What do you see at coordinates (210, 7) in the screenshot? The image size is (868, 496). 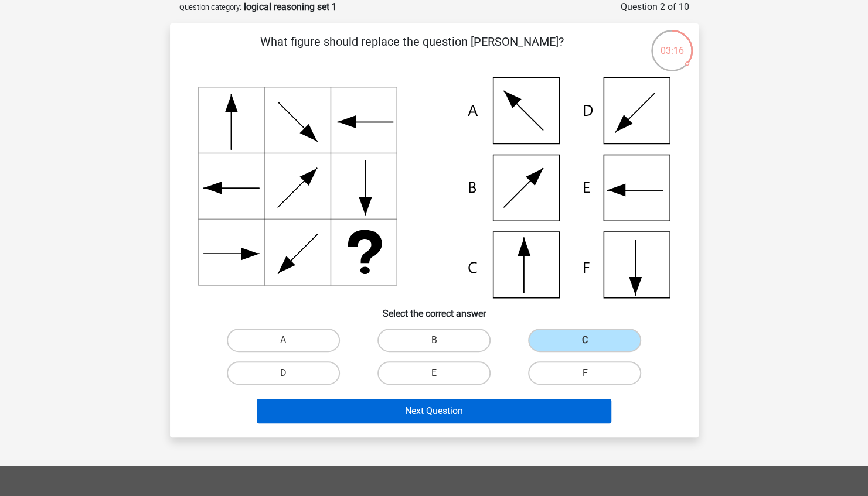 I see `small: Question category:` at bounding box center [210, 7].